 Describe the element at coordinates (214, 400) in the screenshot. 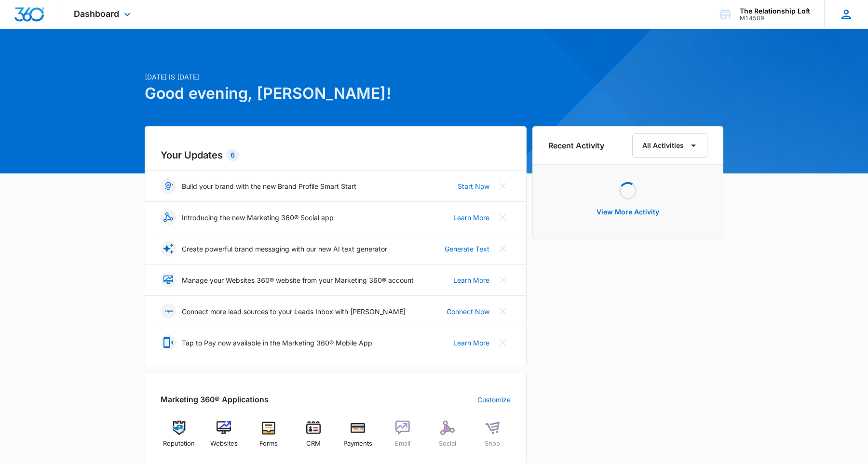

I see `h2: Marketing 360® Applications` at that location.